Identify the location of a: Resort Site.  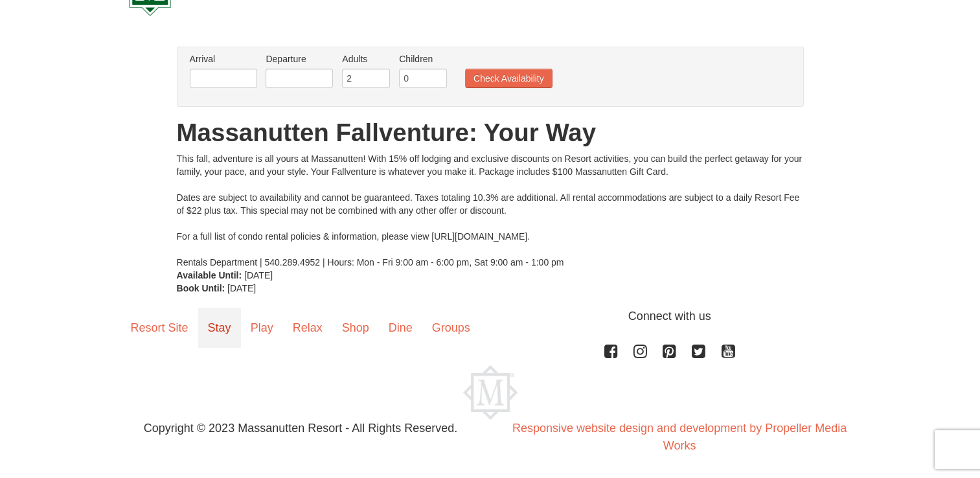
(160, 328).